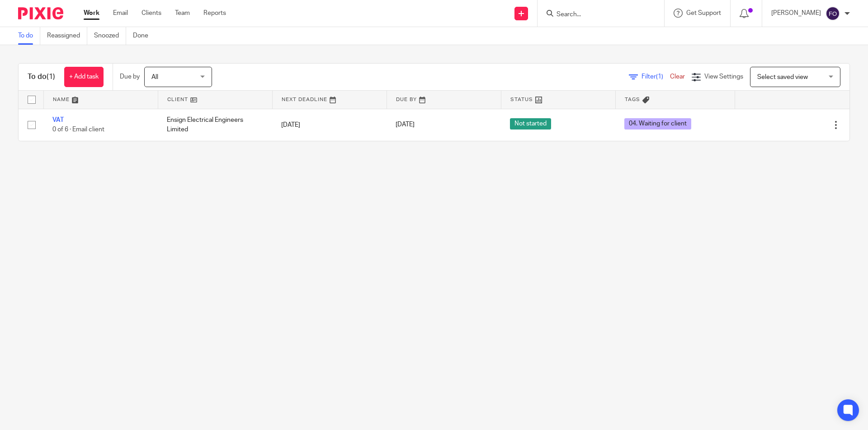 Image resolution: width=868 pixels, height=430 pixels. Describe the element at coordinates (658, 124) in the screenshot. I see `span: 04. Waiting for client` at that location.